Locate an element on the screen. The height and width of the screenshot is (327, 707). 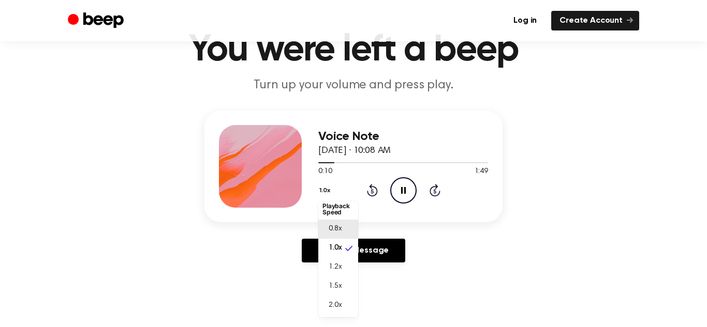
span: 2.0x is located at coordinates (335, 306).